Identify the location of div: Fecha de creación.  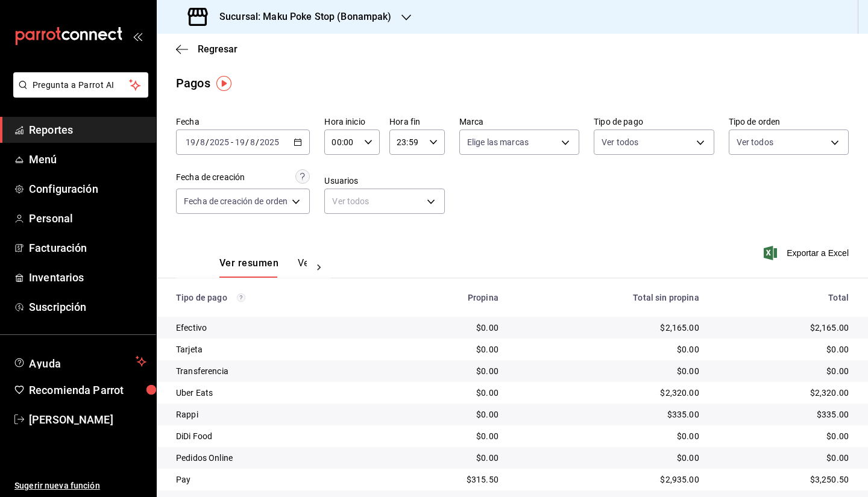
(210, 177).